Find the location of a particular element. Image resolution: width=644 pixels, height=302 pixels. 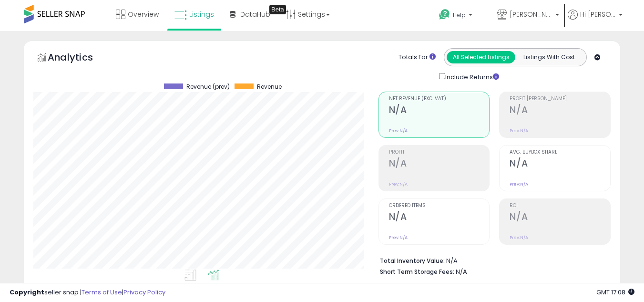

span: N/A is located at coordinates (462, 271).